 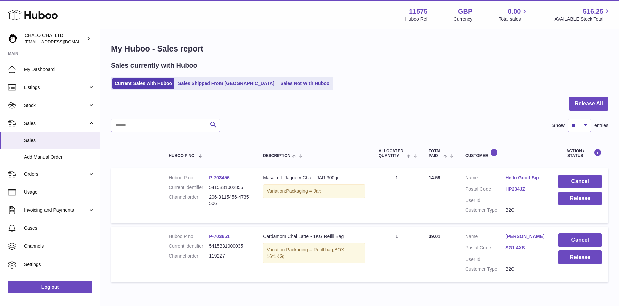 I want to click on span: My Dashboard, so click(x=60, y=69).